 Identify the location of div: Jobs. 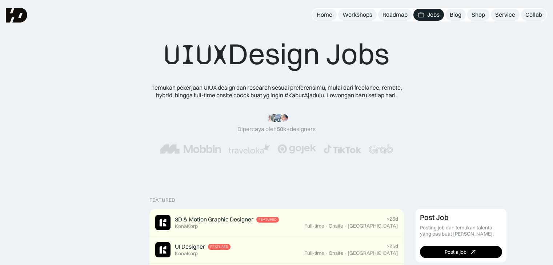
(433, 15).